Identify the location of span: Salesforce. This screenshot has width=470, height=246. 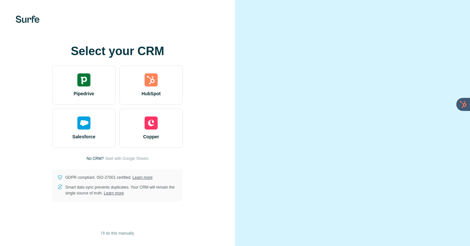
(84, 137).